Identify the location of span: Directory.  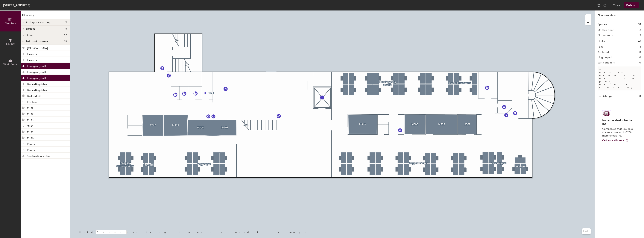
(10, 23).